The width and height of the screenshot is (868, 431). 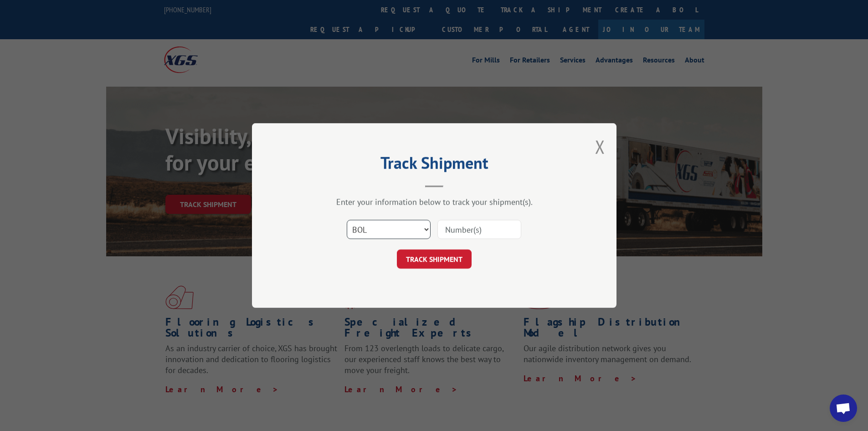 What do you see at coordinates (600, 147) in the screenshot?
I see `button: Close modal` at bounding box center [600, 147].